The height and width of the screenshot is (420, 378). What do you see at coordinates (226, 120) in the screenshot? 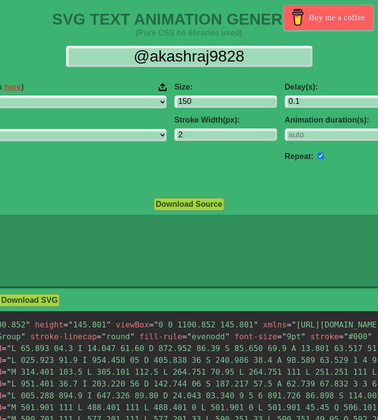
I see `label: Stroke Width(px):` at bounding box center [226, 120].